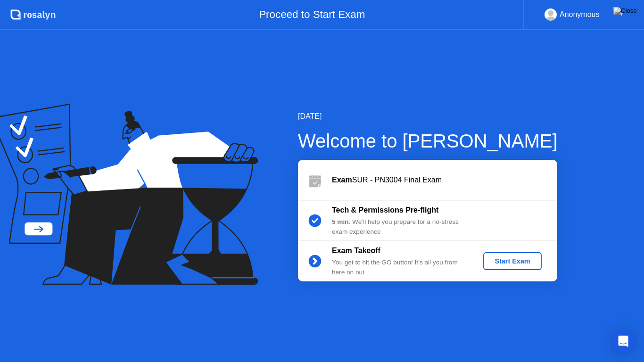 The height and width of the screenshot is (362, 644). Describe the element at coordinates (444, 180) in the screenshot. I see `div: SUR - PN3004 Final Exam` at that location.